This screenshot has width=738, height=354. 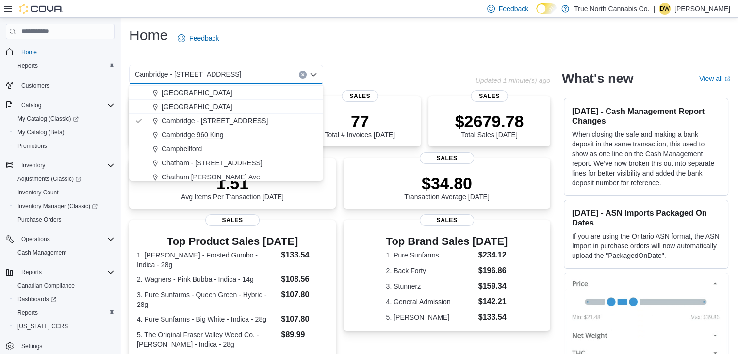 I want to click on button: Close list of options, so click(x=313, y=75).